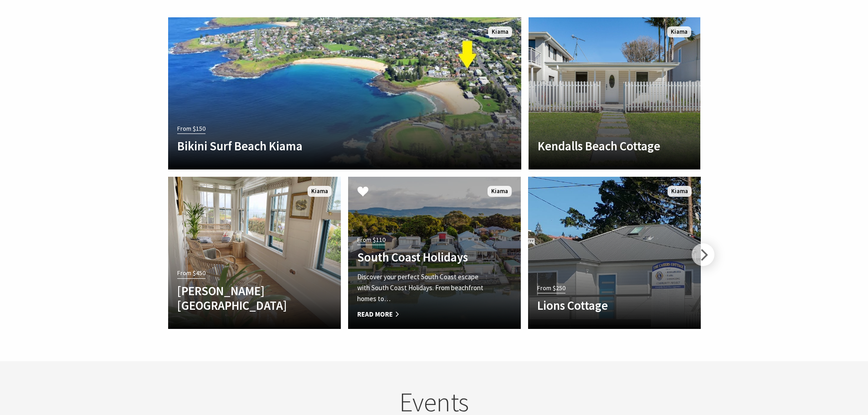  What do you see at coordinates (345, 93) in the screenshot?
I see `a: From $150 Bikini Surf Beach Kiama Kiama` at bounding box center [345, 93].